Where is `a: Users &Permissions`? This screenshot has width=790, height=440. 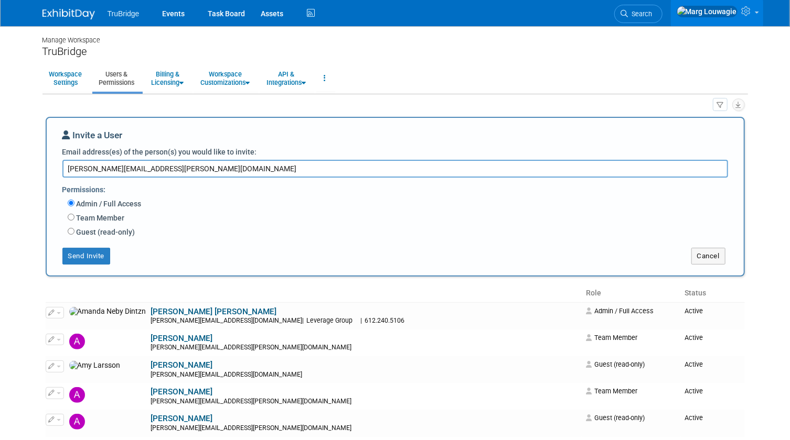 a: Users &Permissions is located at coordinates (117, 78).